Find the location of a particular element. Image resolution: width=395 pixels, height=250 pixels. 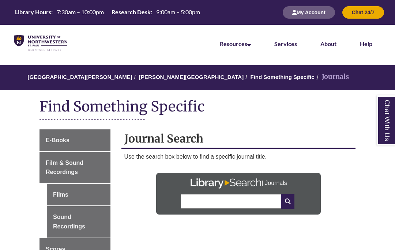

a: My Account is located at coordinates (309, 12).